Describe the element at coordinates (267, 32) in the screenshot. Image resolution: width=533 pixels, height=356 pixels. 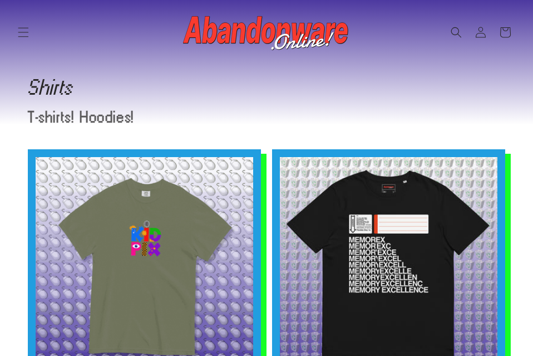
I see `img: Abandonware` at that location.